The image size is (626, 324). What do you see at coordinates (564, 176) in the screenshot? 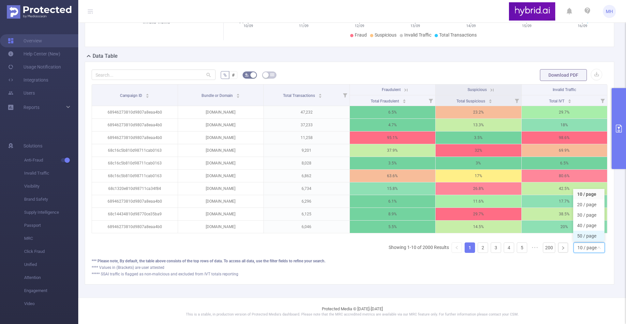
I see `p: 80.6%` at bounding box center [564, 176].